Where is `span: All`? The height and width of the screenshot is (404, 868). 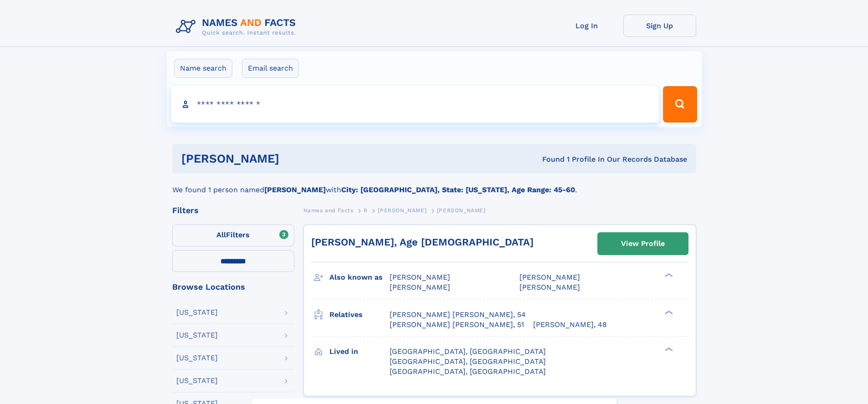 span: All is located at coordinates (221, 235).